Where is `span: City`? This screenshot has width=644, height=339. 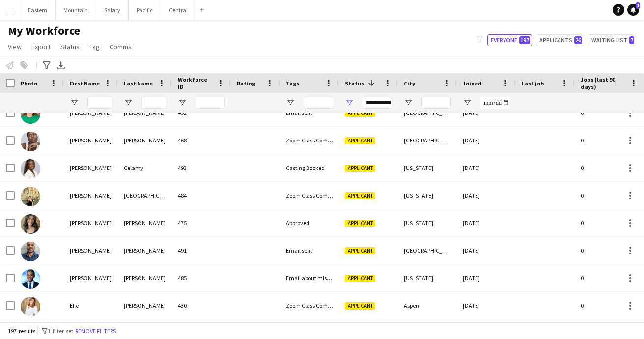
span: City is located at coordinates (409, 83).